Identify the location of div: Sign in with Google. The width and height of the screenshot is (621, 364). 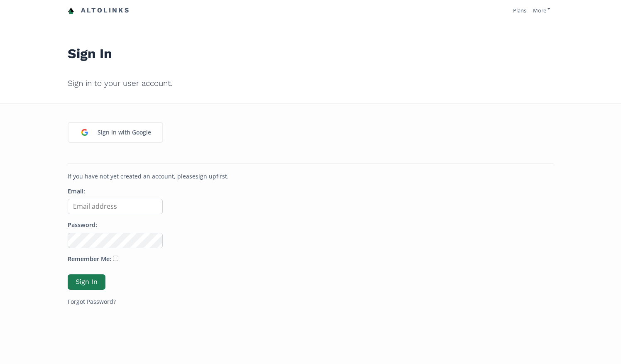
(124, 132).